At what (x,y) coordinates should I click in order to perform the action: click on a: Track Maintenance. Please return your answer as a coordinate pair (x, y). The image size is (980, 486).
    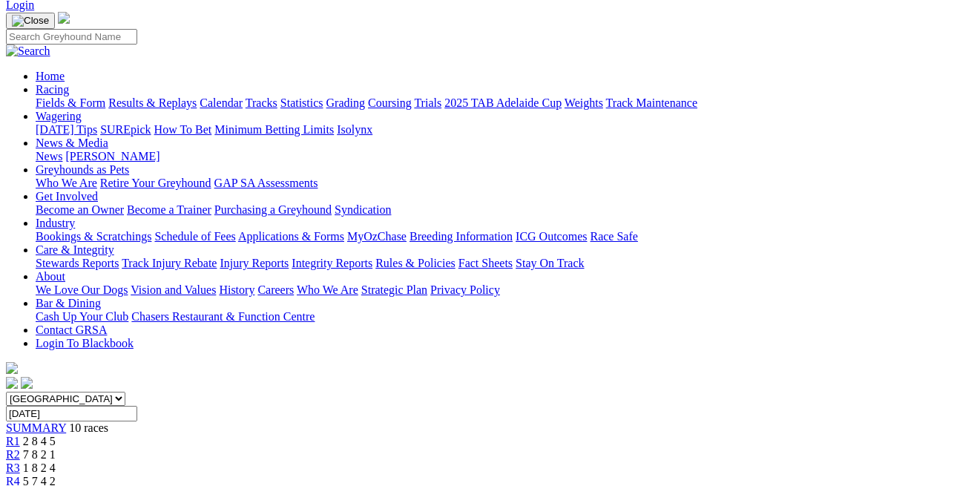
    Looking at the image, I should click on (651, 102).